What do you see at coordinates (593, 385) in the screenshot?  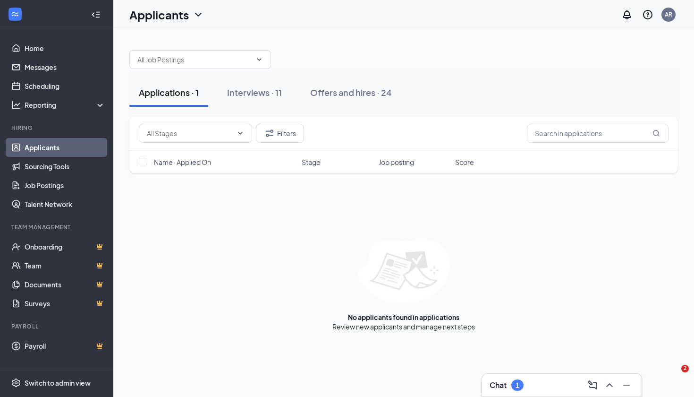 I see `svg: ComposeMessage` at bounding box center [593, 385].